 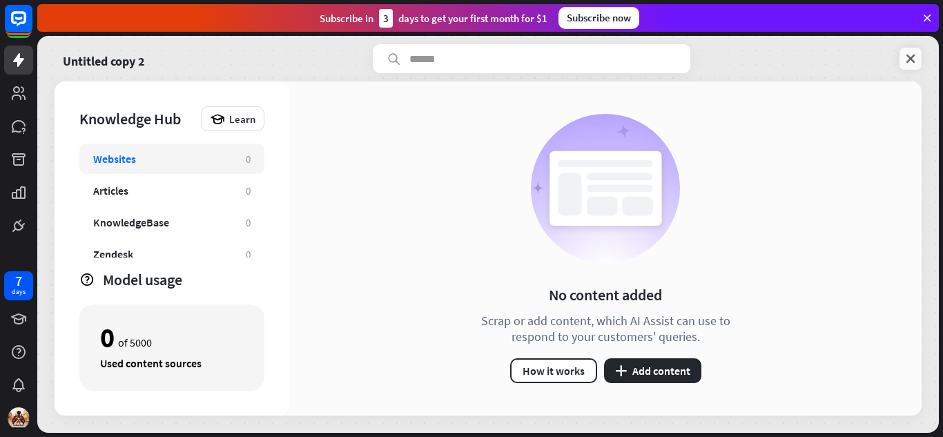 I want to click on div: Subscribe in days to get your first month for $1, so click(x=433, y=18).